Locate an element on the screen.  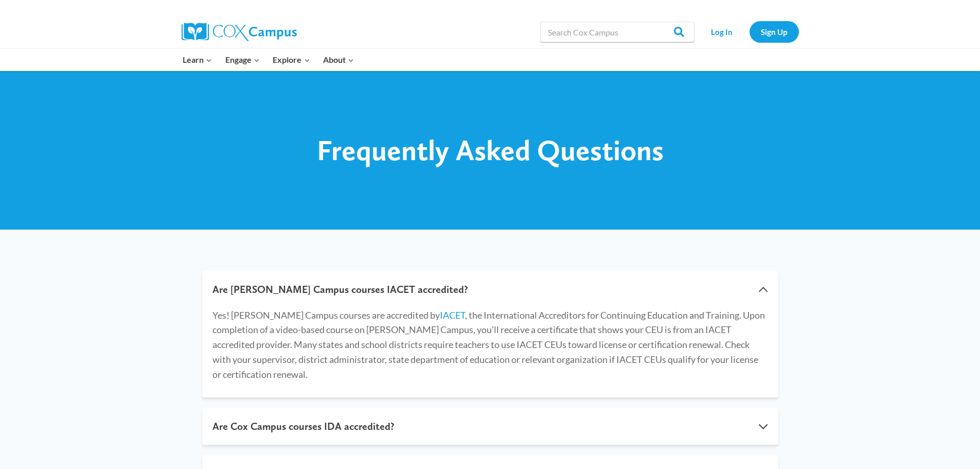
a: Sign Up is located at coordinates (774, 31).